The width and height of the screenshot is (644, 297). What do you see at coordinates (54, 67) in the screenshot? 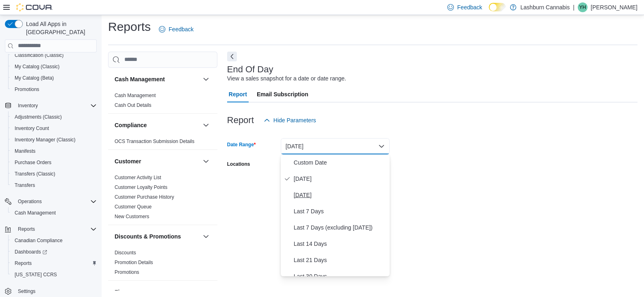
I see `button: My Catalog (Classic)` at bounding box center [54, 67].